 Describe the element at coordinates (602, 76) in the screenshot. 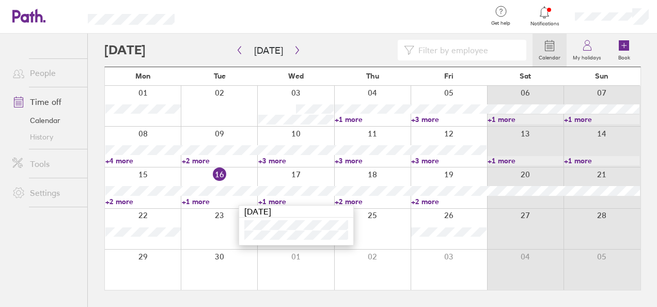

I see `span: Sun` at that location.